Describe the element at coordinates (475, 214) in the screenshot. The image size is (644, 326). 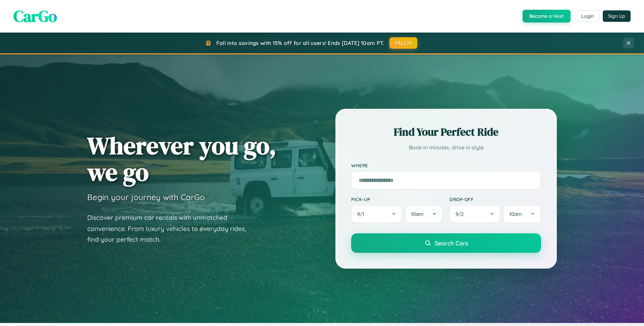
I see `button: 9/2` at that location.